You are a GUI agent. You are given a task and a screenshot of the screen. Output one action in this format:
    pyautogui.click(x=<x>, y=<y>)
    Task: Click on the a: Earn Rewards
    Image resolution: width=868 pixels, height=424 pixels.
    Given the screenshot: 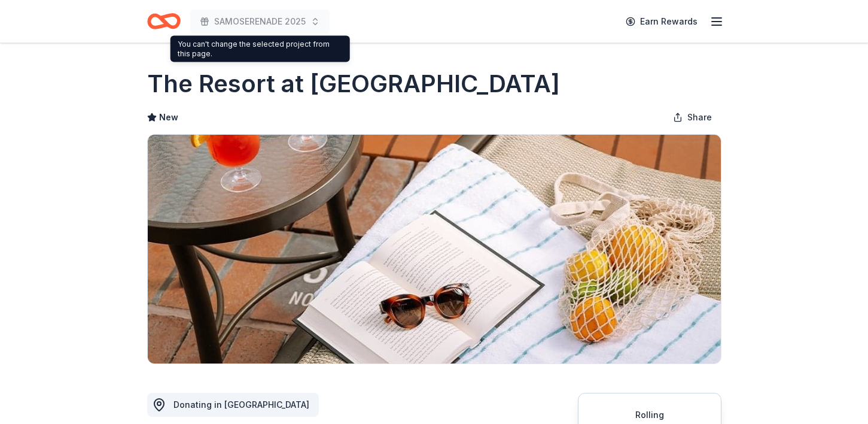 What is the action you would take?
    pyautogui.click(x=662, y=21)
    